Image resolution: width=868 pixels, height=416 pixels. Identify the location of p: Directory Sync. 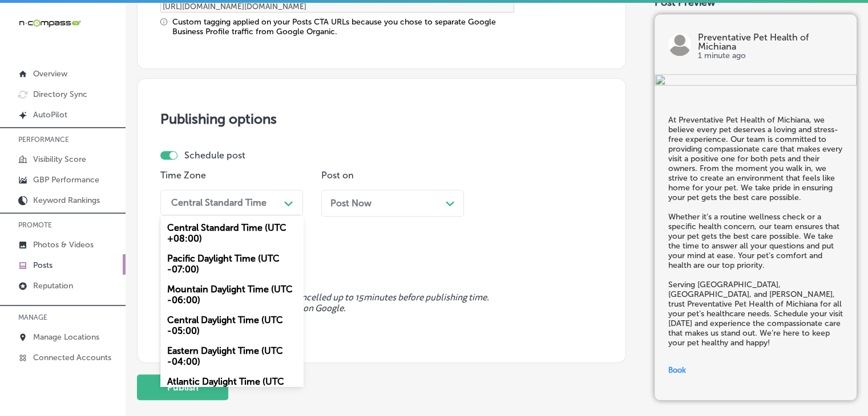
(60, 94).